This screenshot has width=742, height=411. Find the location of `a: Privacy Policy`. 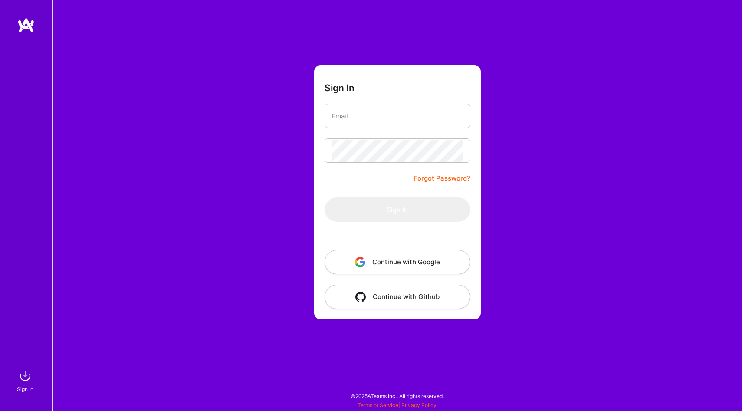

a: Privacy Policy is located at coordinates (419, 405).